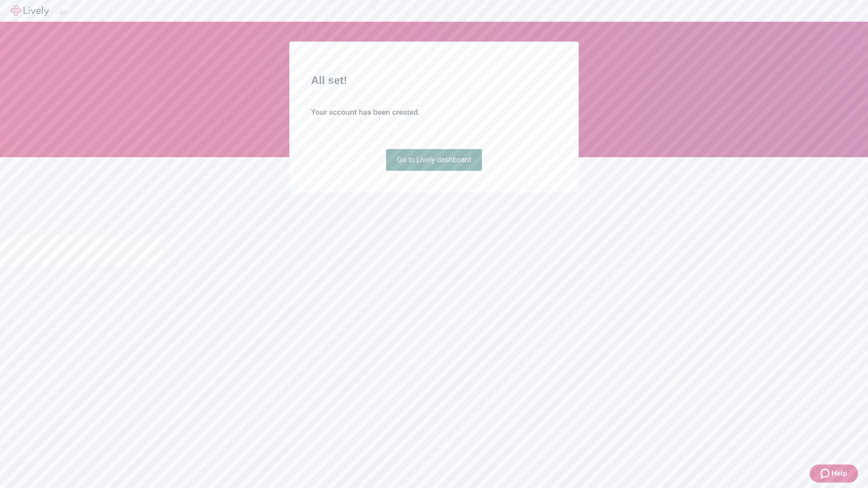 The image size is (868, 488). Describe the element at coordinates (30, 11) in the screenshot. I see `img: Lively` at that location.